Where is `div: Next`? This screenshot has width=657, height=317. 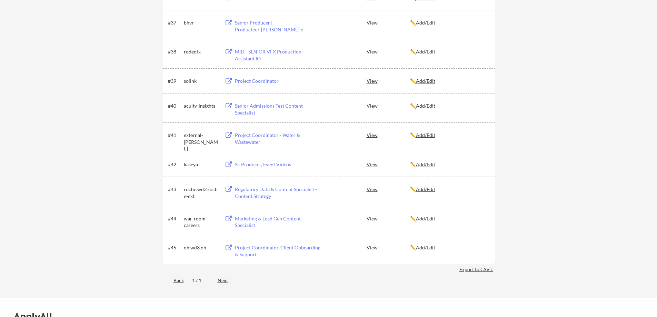
div: Next is located at coordinates (227, 280).